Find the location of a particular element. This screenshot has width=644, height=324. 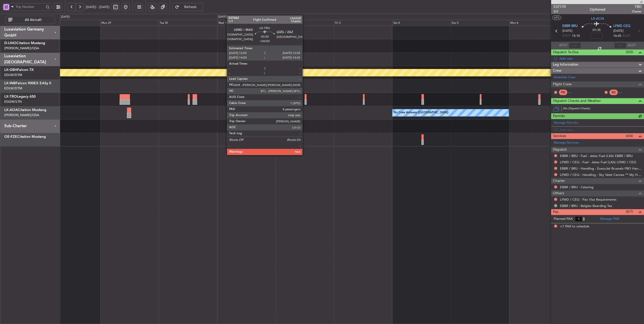

span: Flight Crew is located at coordinates (562, 85).